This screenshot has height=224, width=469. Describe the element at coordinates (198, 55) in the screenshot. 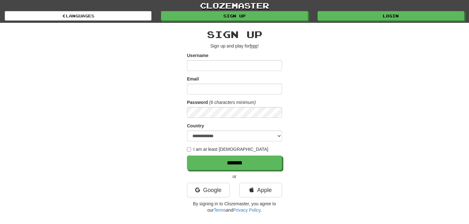

I see `label: Username` at that location.